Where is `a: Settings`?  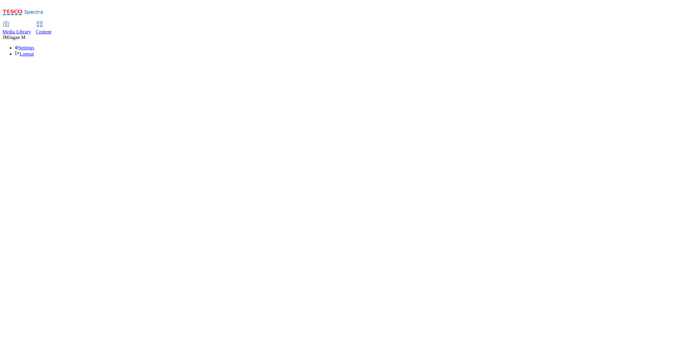
a: Settings is located at coordinates (25, 48).